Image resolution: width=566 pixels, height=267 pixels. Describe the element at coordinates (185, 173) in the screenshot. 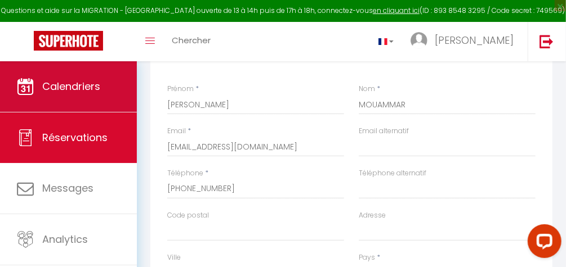

I see `label: Téléphone` at that location.